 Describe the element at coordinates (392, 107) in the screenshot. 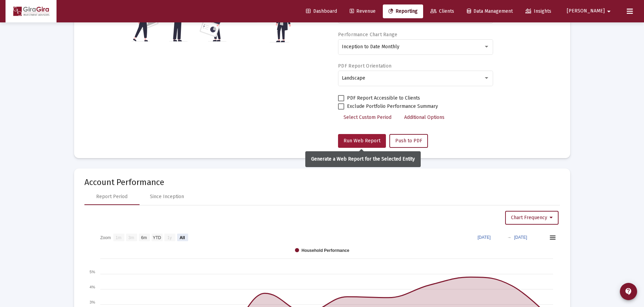

I see `span: Exclude Portfolio Performance Summary` at that location.